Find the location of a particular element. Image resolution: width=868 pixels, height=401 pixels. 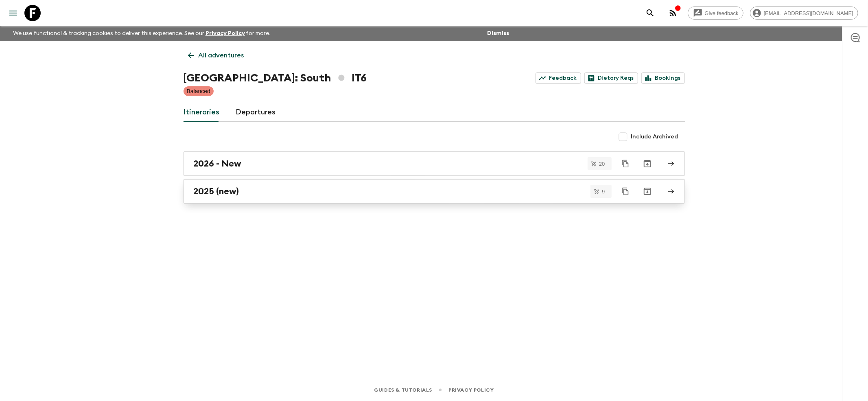

button: search adventures is located at coordinates (651, 13).